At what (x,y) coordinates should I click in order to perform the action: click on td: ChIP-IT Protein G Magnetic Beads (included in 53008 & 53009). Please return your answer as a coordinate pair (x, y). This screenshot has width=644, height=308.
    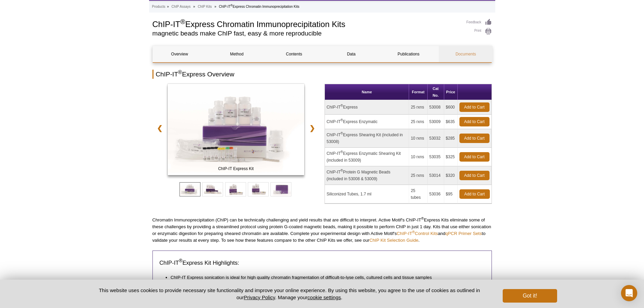
    Looking at the image, I should click on (367, 176).